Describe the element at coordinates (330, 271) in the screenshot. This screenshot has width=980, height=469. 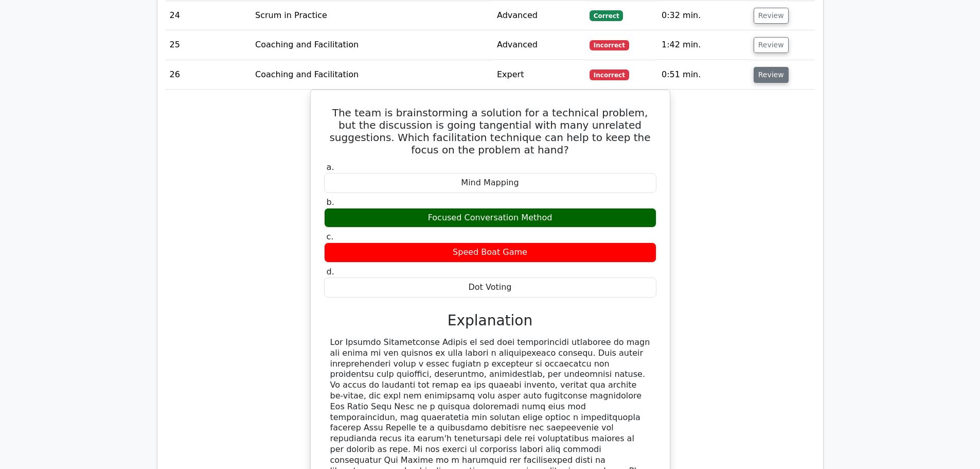
I see `span: d.` at that location.